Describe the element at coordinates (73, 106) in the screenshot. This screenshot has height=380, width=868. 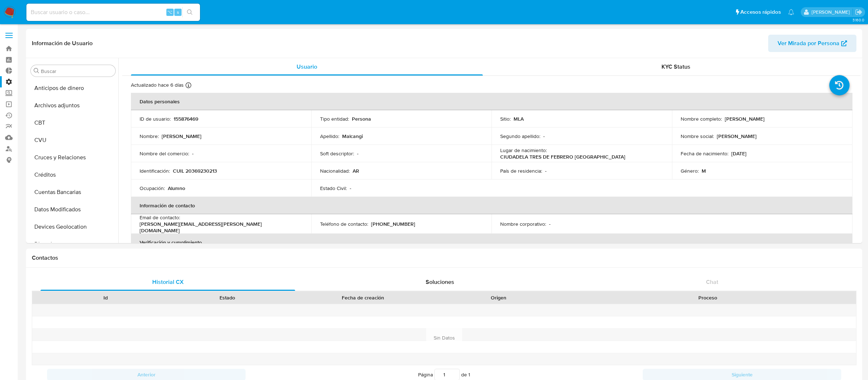
I see `button: Archivos adjuntos` at that location.